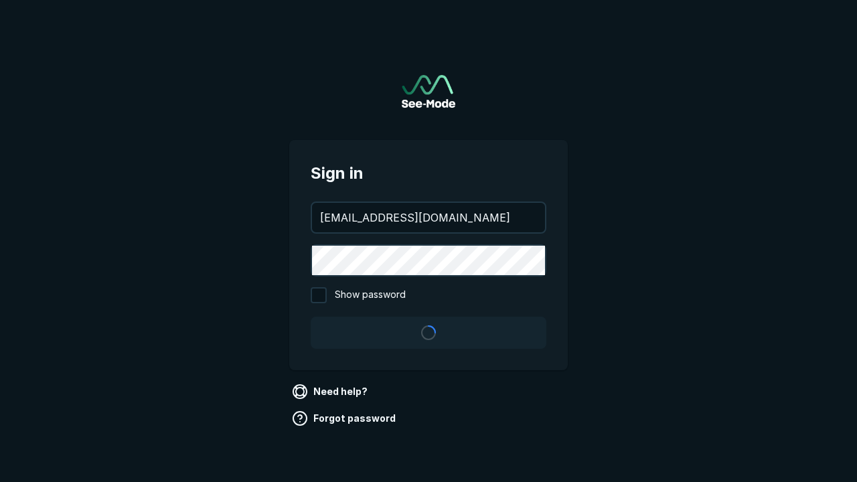 Image resolution: width=857 pixels, height=482 pixels. Describe the element at coordinates (428, 173) in the screenshot. I see `span: Sign in` at that location.